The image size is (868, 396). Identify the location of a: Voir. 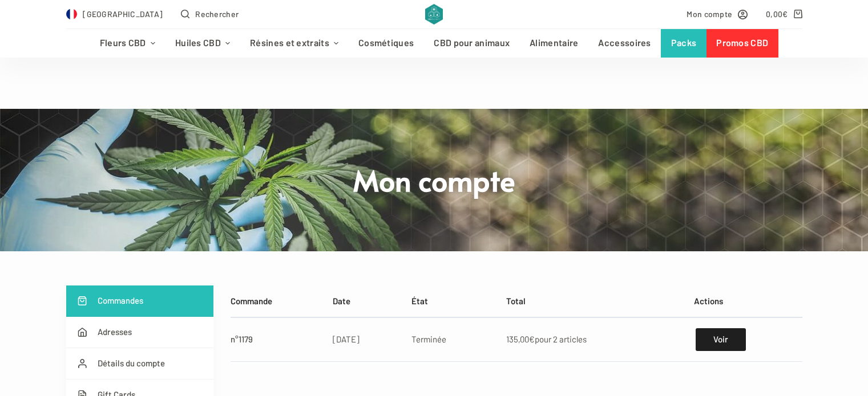
(720, 339).